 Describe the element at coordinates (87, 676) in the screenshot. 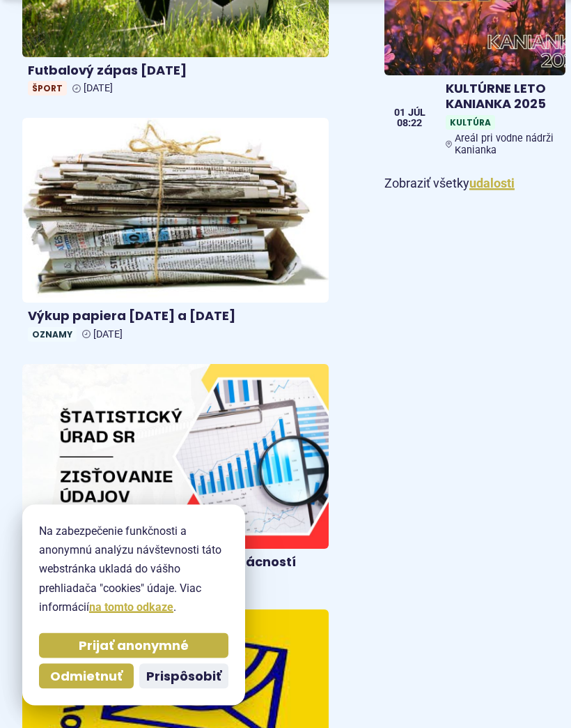

I see `span: Odmietnuť` at that location.